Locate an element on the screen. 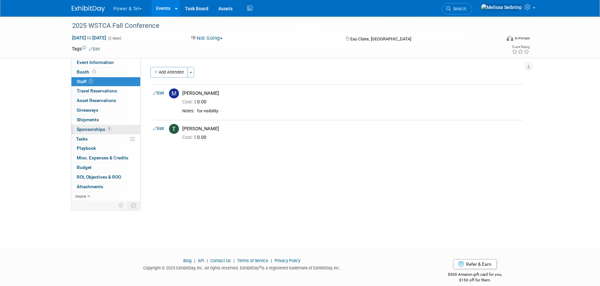  div: for visibility is located at coordinates (359, 111).